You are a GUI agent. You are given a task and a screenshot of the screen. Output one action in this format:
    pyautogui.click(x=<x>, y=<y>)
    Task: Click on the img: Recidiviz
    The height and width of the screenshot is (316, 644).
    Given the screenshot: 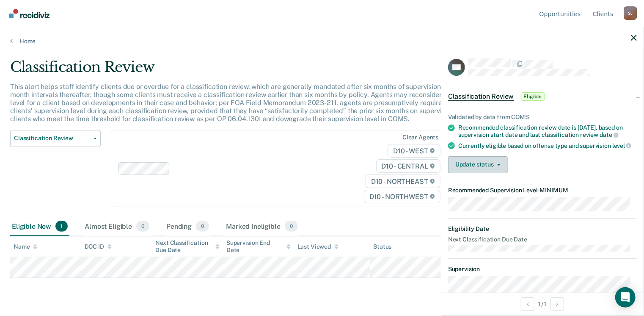 What is the action you would take?
    pyautogui.click(x=29, y=14)
    